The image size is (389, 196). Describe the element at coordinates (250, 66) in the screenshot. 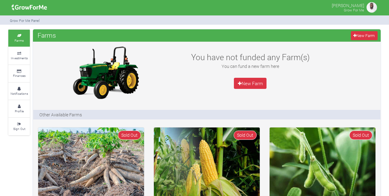

I see `p: You can fund a new farm here` at that location.